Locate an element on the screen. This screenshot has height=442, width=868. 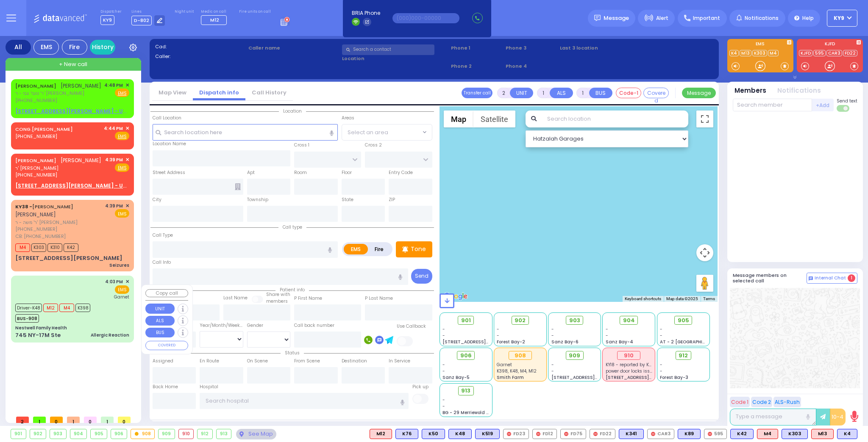
label: Location Name is located at coordinates (169, 144).